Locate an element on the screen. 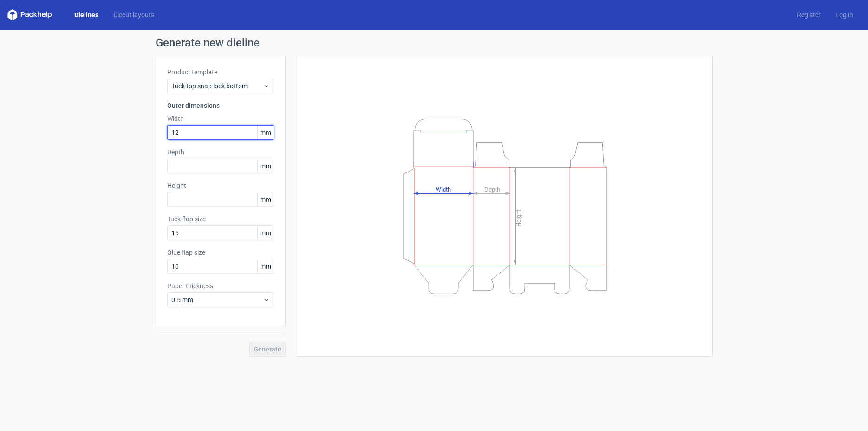 The height and width of the screenshot is (431, 868). label: Width is located at coordinates (220, 119).